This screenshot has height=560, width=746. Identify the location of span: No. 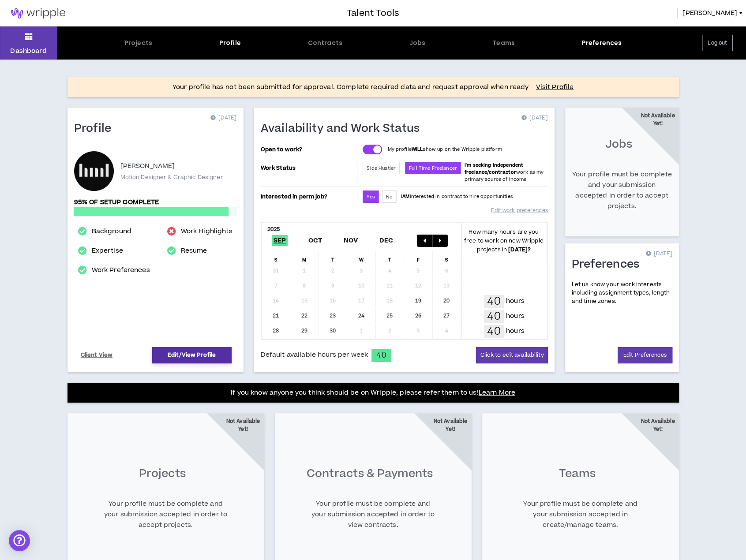
(389, 196).